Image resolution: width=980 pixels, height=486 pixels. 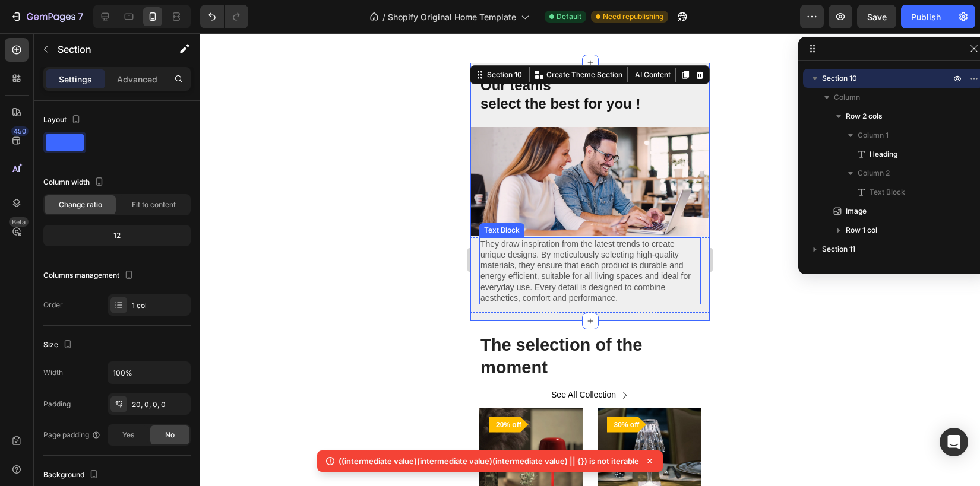 I want to click on input: Auto, so click(x=149, y=373).